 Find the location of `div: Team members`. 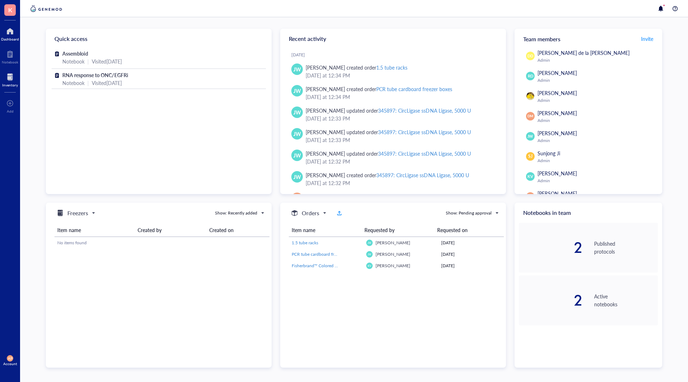

div: Team members is located at coordinates (589, 39).